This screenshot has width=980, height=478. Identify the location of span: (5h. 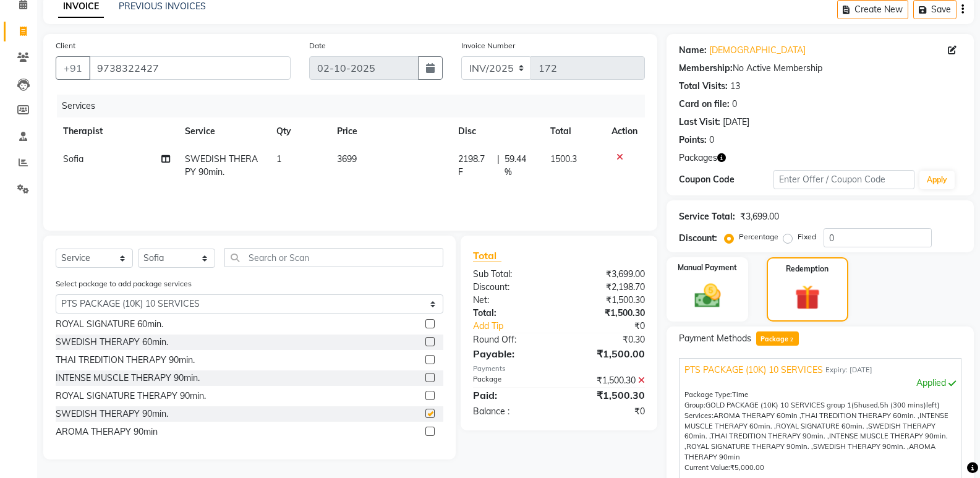
(856, 405).